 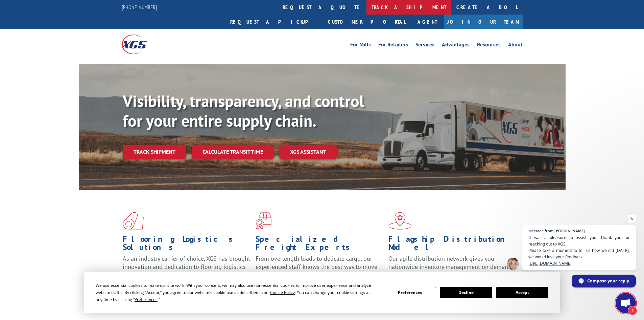 I want to click on h1: Flooring Logistics Solutions, so click(x=187, y=245).